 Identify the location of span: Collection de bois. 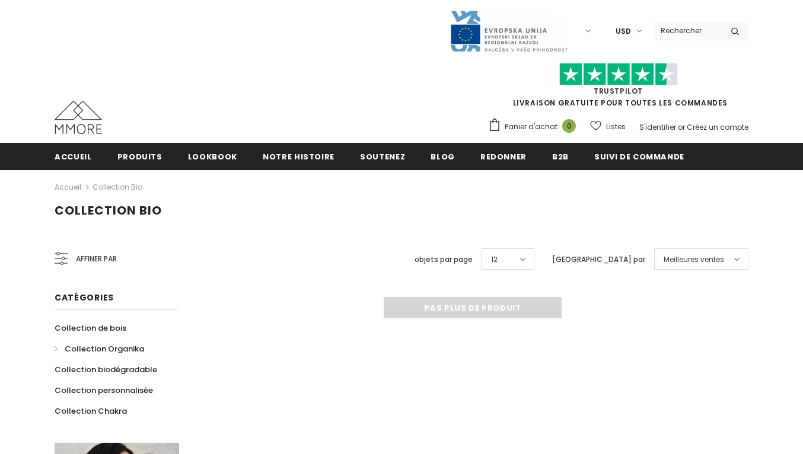
(90, 328).